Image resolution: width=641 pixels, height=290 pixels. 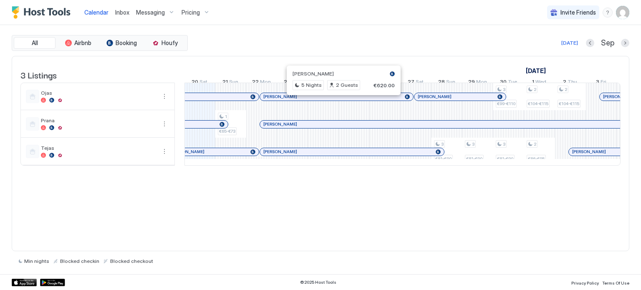 What do you see at coordinates (615, 282) in the screenshot?
I see `a: Terms Of Use` at bounding box center [615, 282].